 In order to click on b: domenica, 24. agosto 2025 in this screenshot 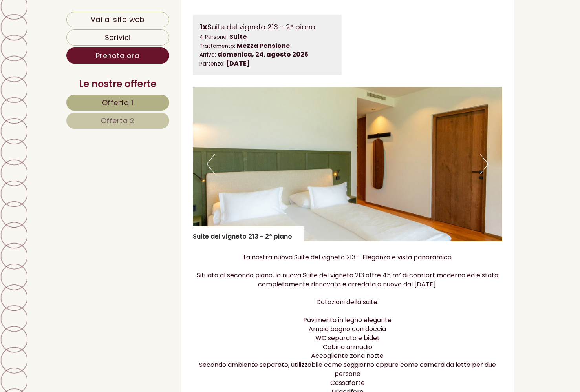, I will do `click(263, 54)`.